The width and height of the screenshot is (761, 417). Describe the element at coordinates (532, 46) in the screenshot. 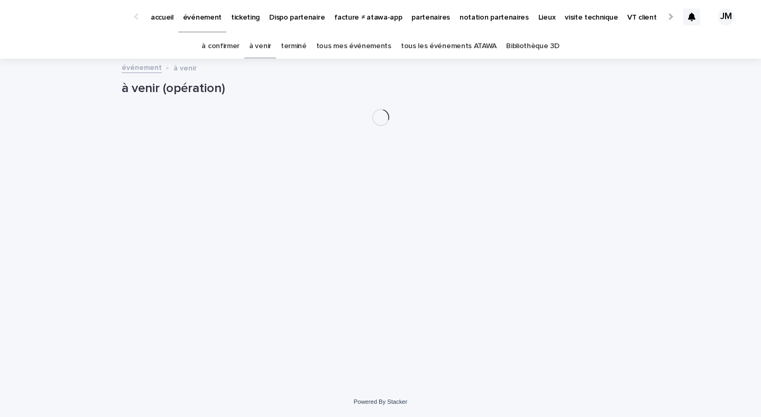

I see `a: Bibliothèque 3D` at that location.